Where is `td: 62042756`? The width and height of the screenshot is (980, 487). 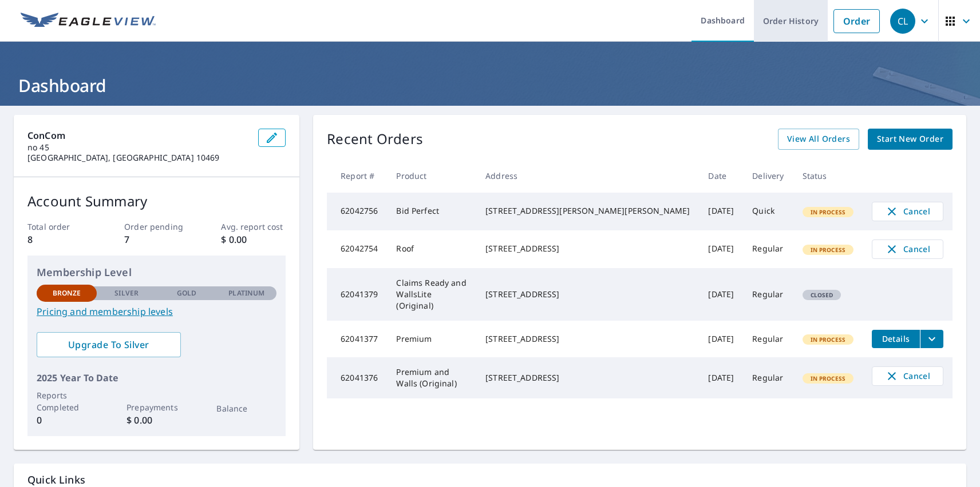 td: 62042756 is located at coordinates (356, 212).